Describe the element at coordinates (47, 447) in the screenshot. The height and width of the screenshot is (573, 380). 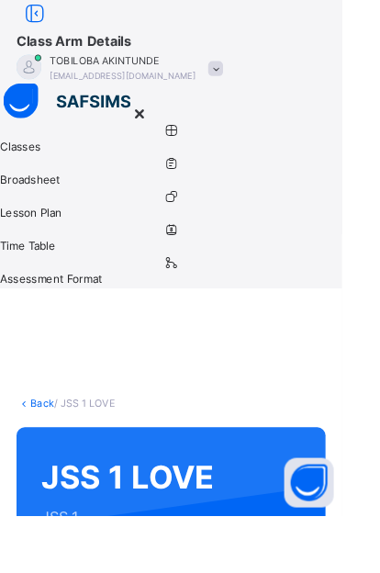
I see `a: Back` at that location.